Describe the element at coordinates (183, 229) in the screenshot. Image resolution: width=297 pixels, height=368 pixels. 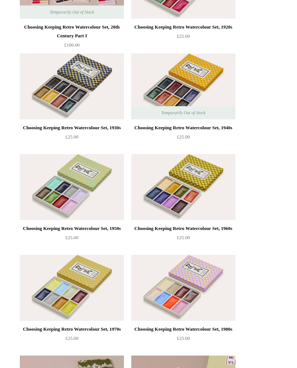
I see `div: Choosing Keeping Retro Watercolour Set, 1960s` at that location.